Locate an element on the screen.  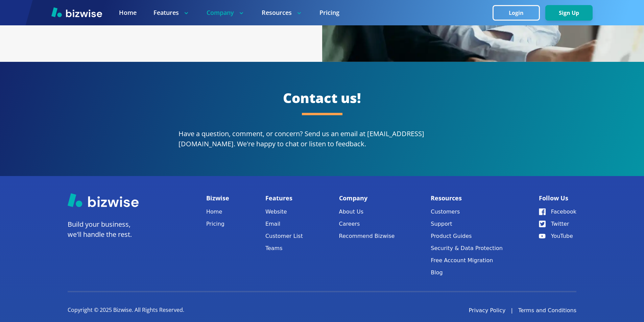
p: Bizwise is located at coordinates (218, 198).